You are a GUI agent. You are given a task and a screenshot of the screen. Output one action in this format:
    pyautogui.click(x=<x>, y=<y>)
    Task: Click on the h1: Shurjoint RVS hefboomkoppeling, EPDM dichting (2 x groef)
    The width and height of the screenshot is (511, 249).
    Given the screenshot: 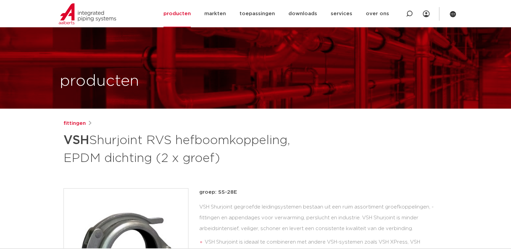 What is the action you would take?
    pyautogui.click(x=190, y=149)
    